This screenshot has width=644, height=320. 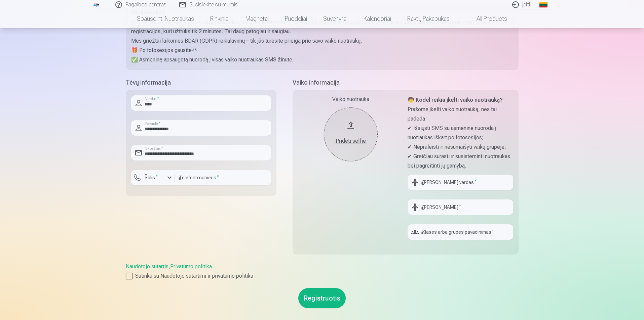 I want to click on h5: Vaiko informacija, so click(x=406, y=83).